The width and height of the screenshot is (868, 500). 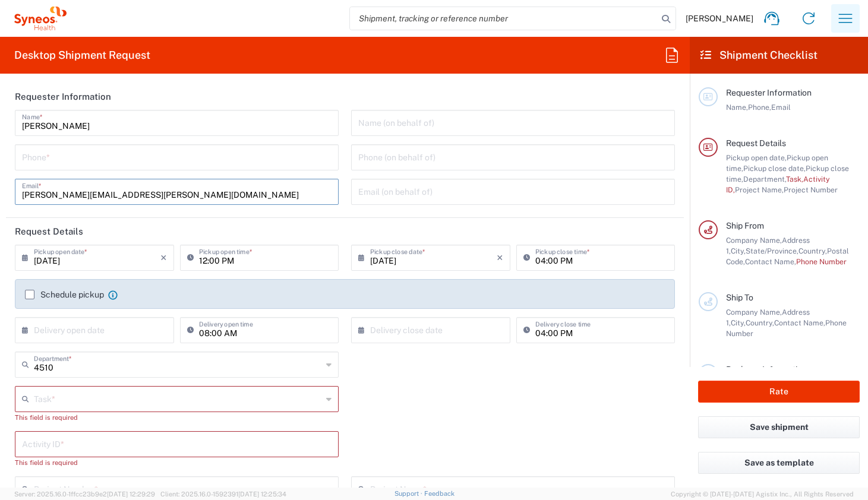 What do you see at coordinates (779, 463) in the screenshot?
I see `button: Save as template` at bounding box center [779, 463].